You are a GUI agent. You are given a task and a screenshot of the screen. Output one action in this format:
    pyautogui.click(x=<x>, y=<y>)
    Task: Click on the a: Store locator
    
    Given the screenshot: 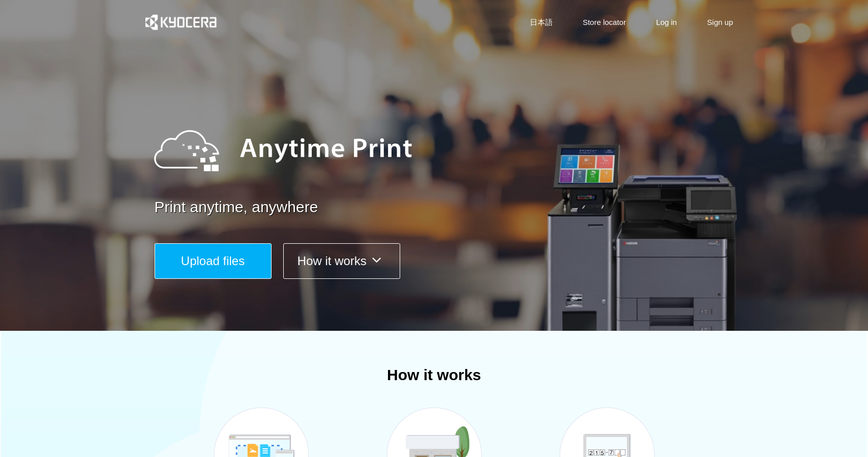 What is the action you would take?
    pyautogui.click(x=604, y=22)
    